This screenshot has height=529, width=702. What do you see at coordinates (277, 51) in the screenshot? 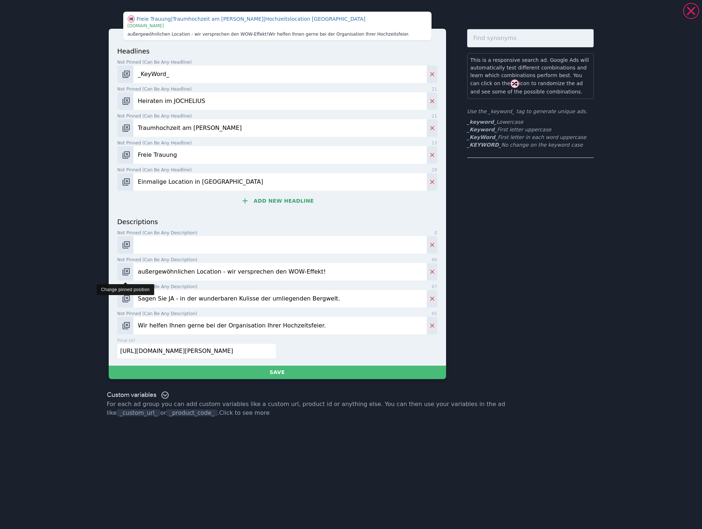
I see `p: headlines` at bounding box center [277, 51].